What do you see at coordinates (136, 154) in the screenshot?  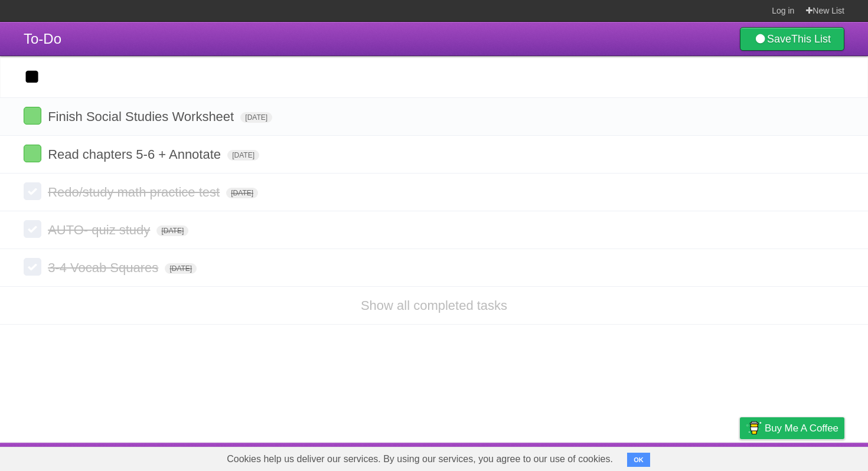 I see `span: Read chapters 5-6 + Annotate` at bounding box center [136, 154].